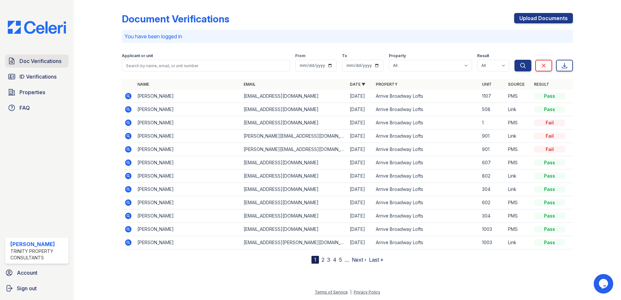 The height and width of the screenshot is (300, 621). I want to click on a: Property, so click(386, 84).